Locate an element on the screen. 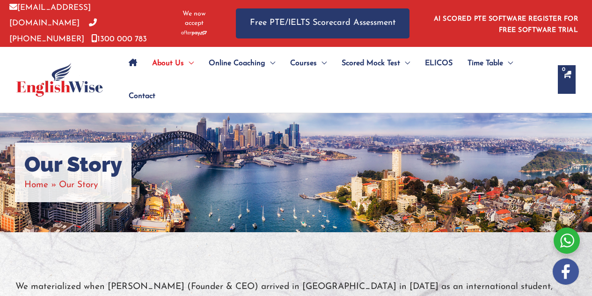 The height and width of the screenshot is (296, 592). aside: Header Widget 1 is located at coordinates (506, 23).